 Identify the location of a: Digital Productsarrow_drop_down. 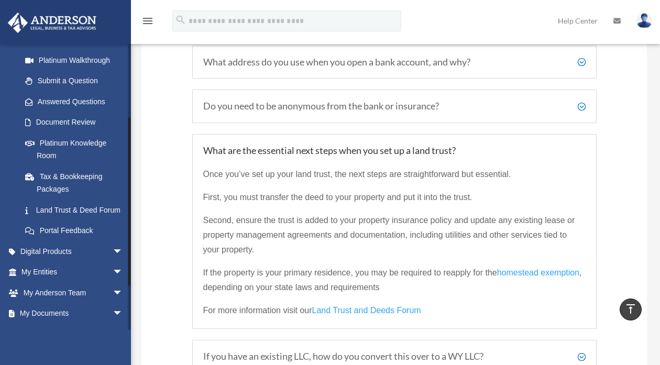
(73, 251).